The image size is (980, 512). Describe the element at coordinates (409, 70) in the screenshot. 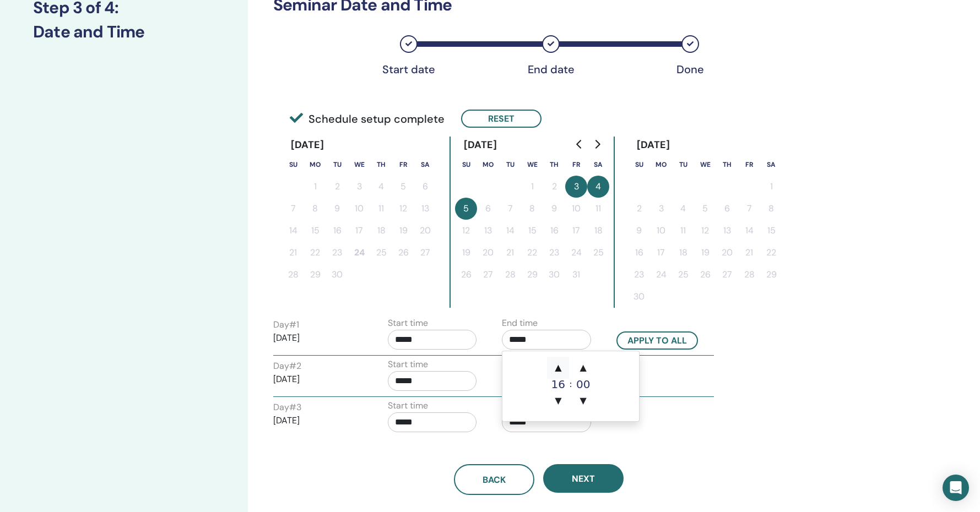

I see `div: Start date` at that location.